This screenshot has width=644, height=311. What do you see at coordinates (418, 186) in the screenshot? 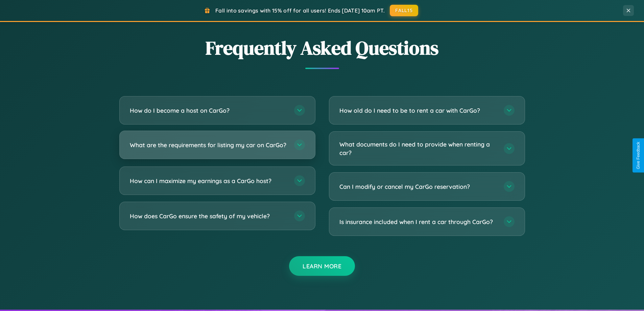
I see `h3: Can I modify or cancel my CarGo reservation?` at bounding box center [418, 186].